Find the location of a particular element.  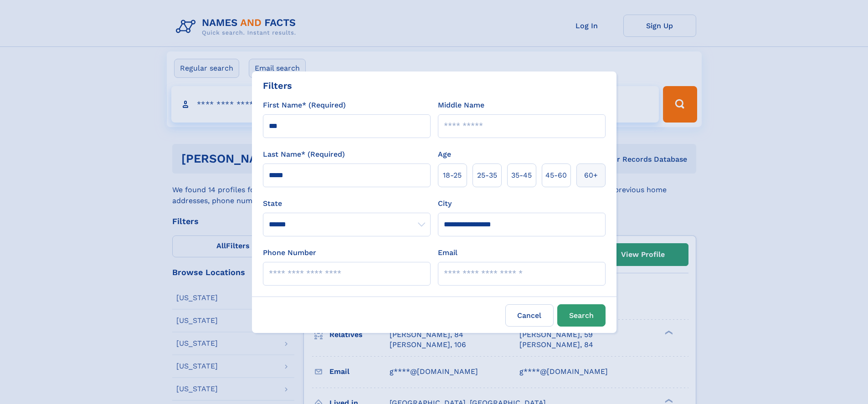

span: 18‑25 is located at coordinates (452, 175).